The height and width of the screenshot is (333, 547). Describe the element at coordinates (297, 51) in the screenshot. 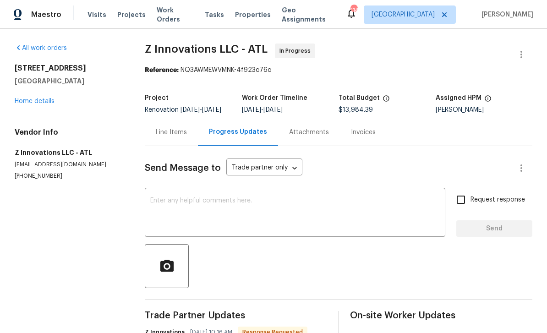

I see `span: In Progress` at that location.